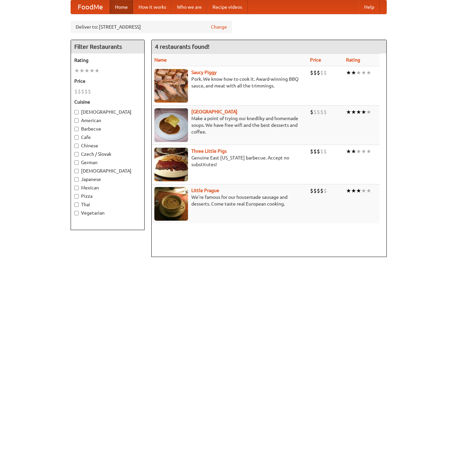 The width and height of the screenshot is (457, 476). I want to click on a: Recipe videos, so click(227, 7).